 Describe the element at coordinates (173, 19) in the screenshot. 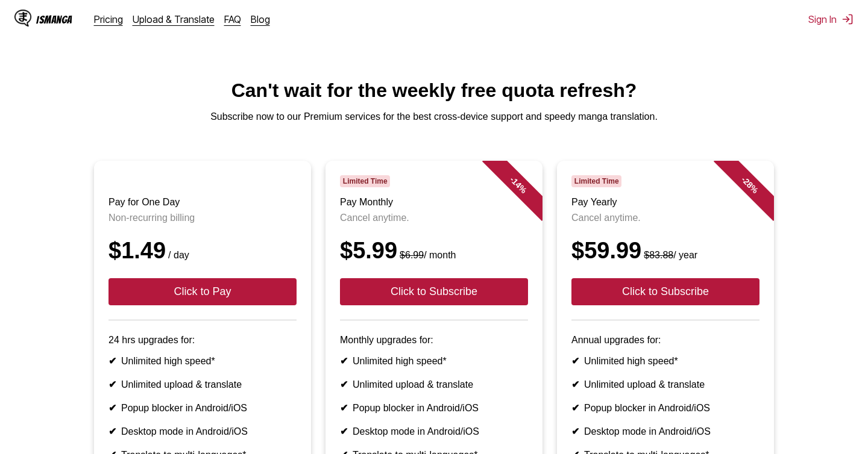

I see `a: Upload & Translate` at that location.